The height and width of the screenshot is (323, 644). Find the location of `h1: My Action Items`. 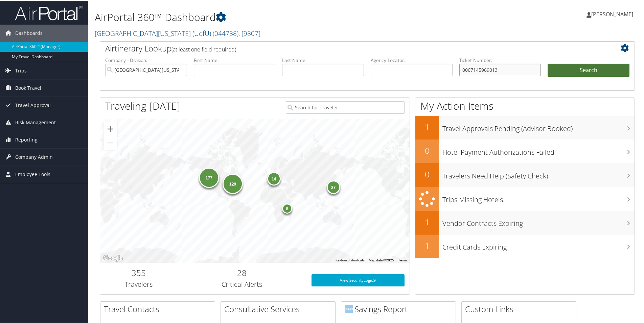

h1: My Action Items is located at coordinates (525, 105).